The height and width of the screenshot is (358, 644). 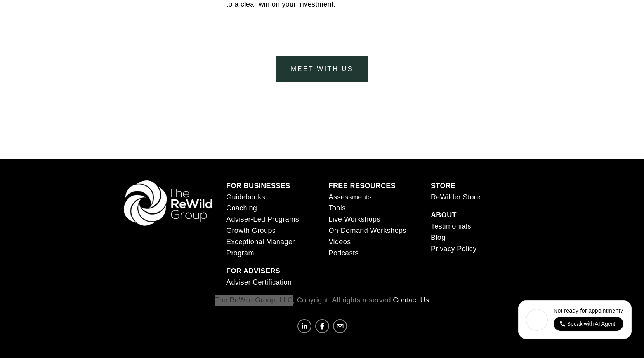 I want to click on strong: FOR ADVISERS, so click(x=253, y=271).